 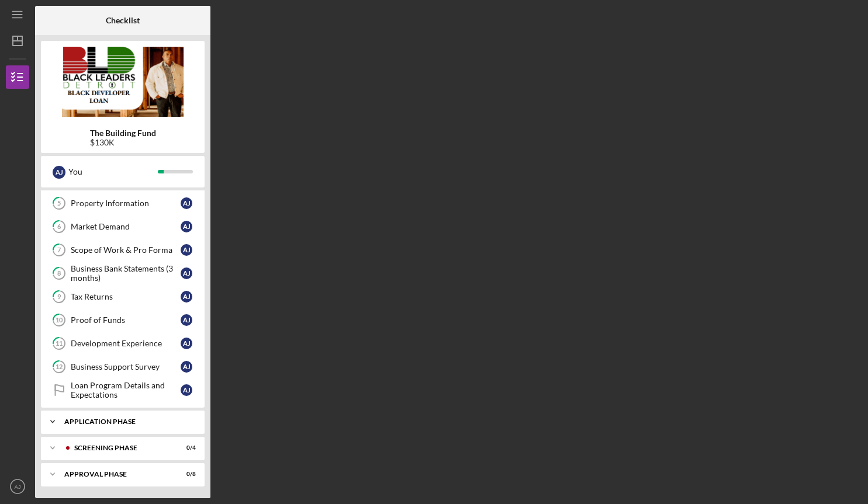 What do you see at coordinates (126, 343) in the screenshot?
I see `div: Development Experience` at bounding box center [126, 343].